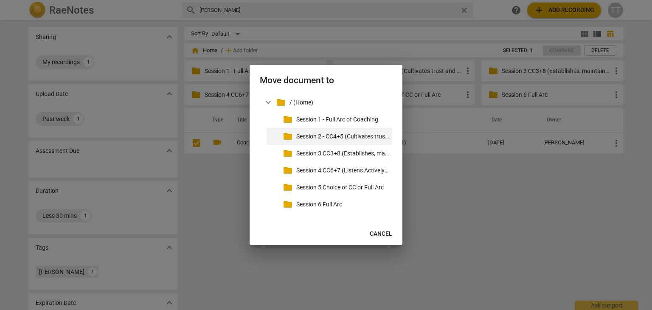 The width and height of the screenshot is (652, 310). Describe the element at coordinates (326, 80) in the screenshot. I see `h2: Move document to` at that location.